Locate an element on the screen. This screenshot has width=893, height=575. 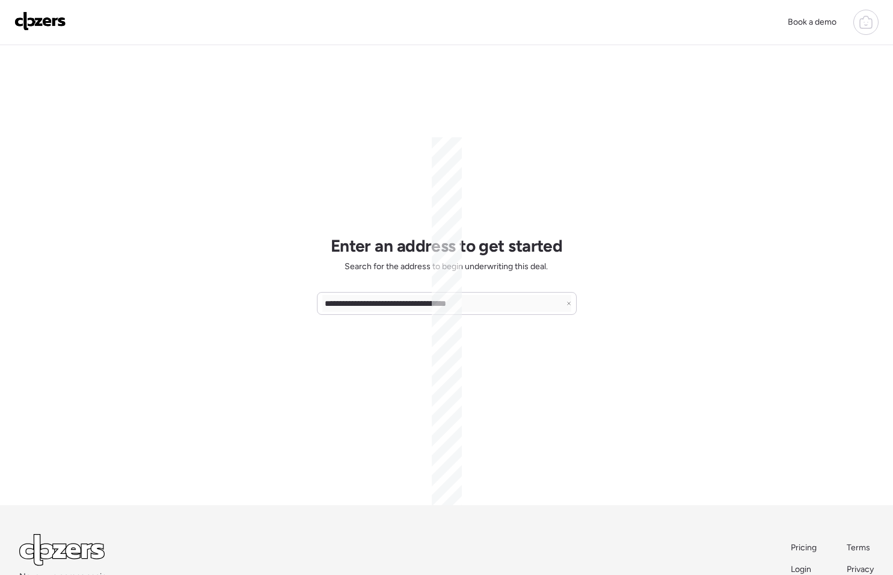
span: Search for the address to begin underwriting this deal. is located at coordinates (446, 267).